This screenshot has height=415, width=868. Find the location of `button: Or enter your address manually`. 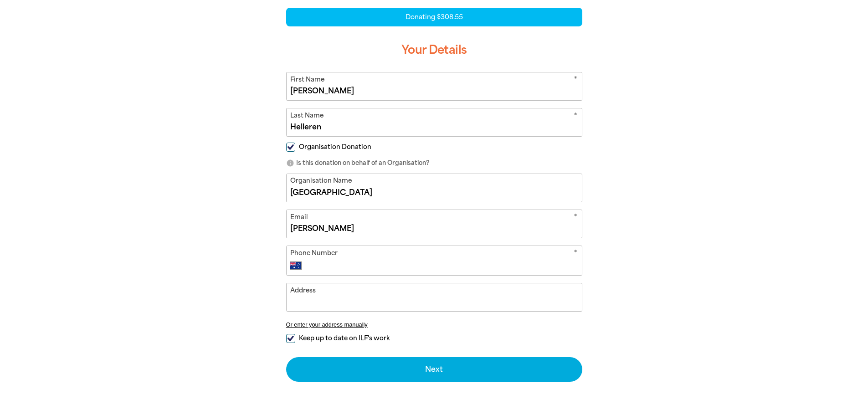

button: Or enter your address manually is located at coordinates (434, 324).